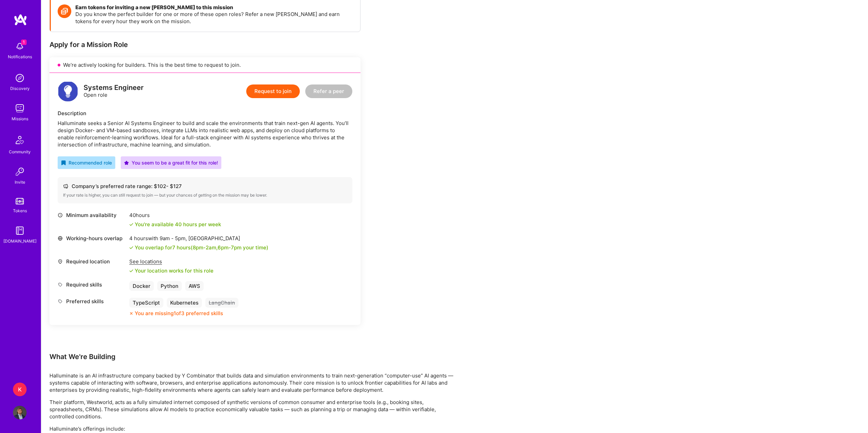  I want to click on div: Company’s preferred rate range: $ 102 - $ 127, so click(205, 186).